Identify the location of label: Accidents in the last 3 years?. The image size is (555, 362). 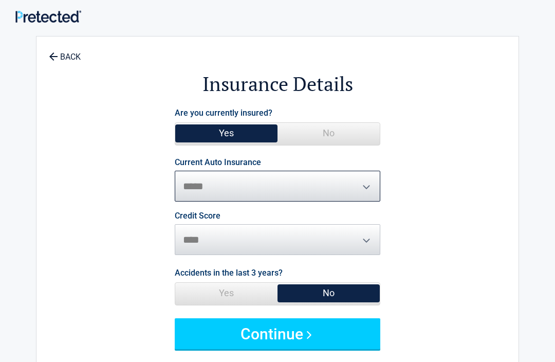
(229, 272).